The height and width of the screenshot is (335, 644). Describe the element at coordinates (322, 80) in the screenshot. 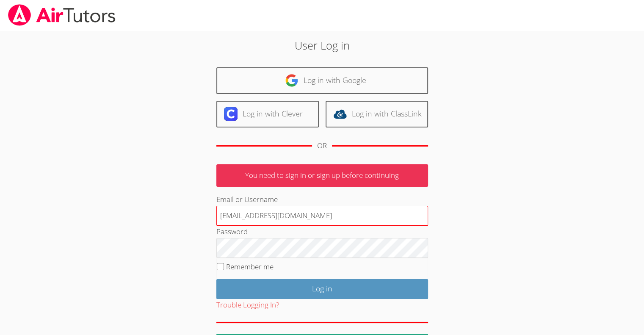

I see `a: Log in with Google` at that location.